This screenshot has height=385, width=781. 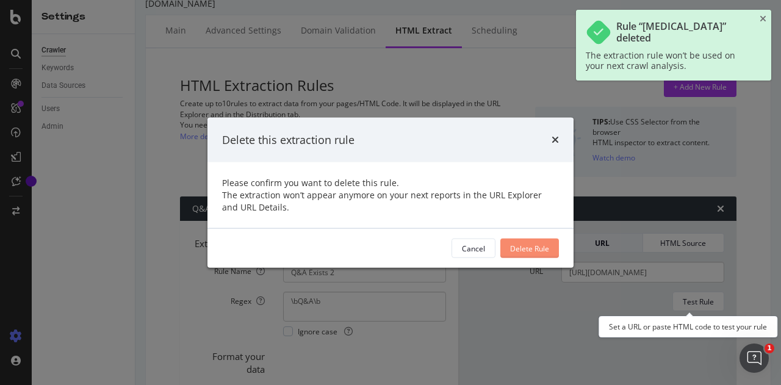 What do you see at coordinates (688, 326) in the screenshot?
I see `div: Set a URL or paste HTML code to test your rule` at bounding box center [688, 326].